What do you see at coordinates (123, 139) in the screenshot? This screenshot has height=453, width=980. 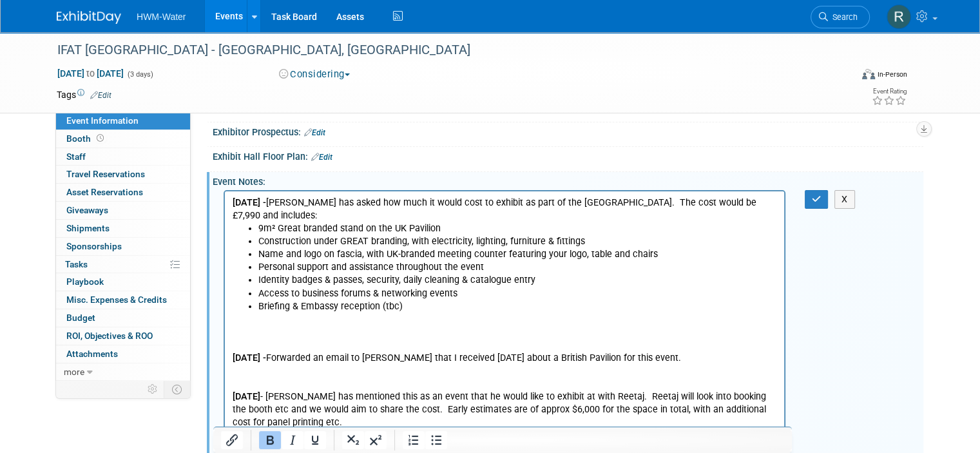 I see `a: Booth` at bounding box center [123, 139].